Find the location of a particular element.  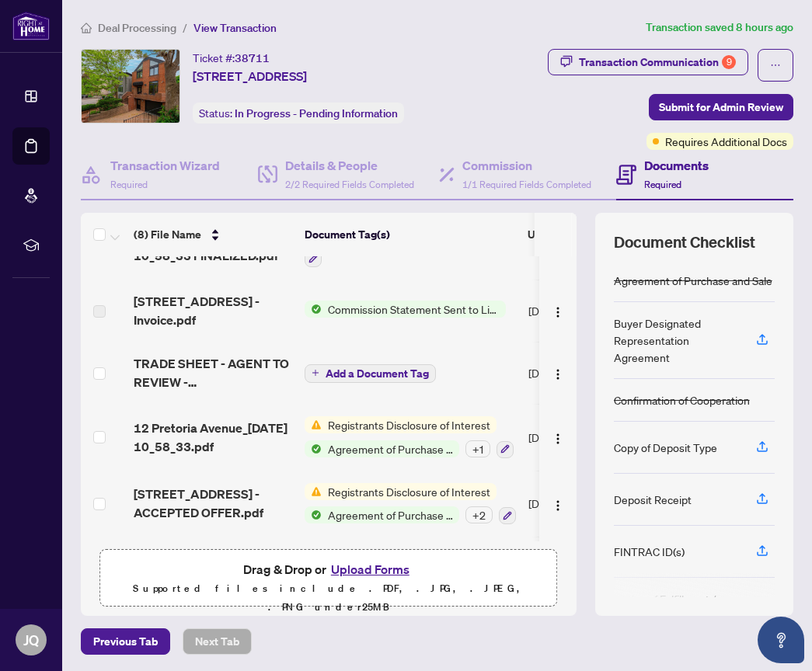

span: Drag & Drop orUpload FormsSupported files include .PDF, .JPG, .JPEG, .PNG under25MB is located at coordinates (328, 587).